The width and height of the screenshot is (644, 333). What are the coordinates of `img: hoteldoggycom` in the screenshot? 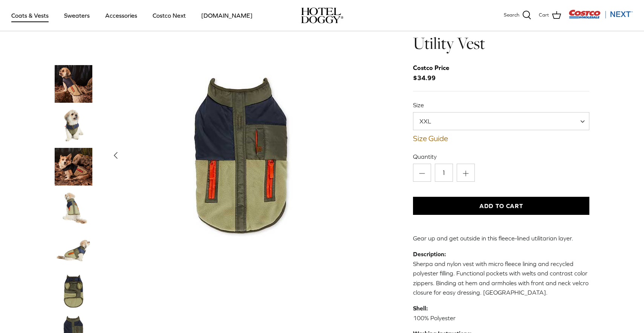 It's located at (322, 15).